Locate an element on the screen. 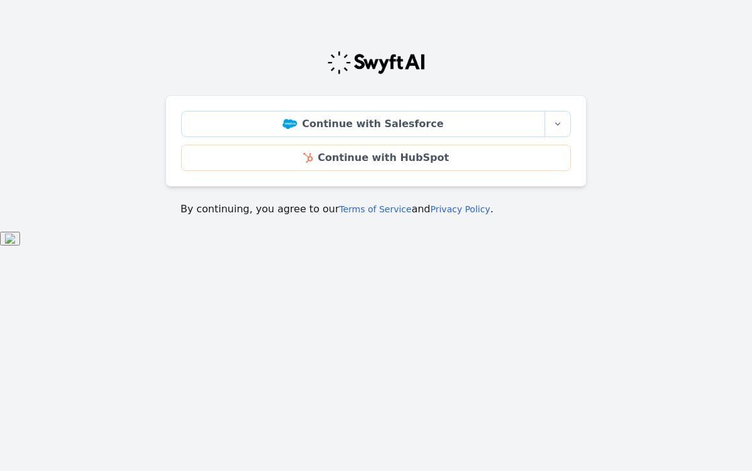 The image size is (752, 471). a: Privacy Policy is located at coordinates (460, 209).